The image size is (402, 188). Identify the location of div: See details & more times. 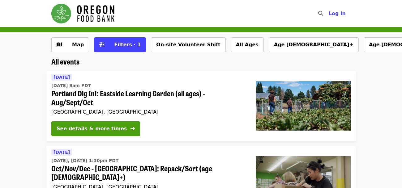
(92, 129).